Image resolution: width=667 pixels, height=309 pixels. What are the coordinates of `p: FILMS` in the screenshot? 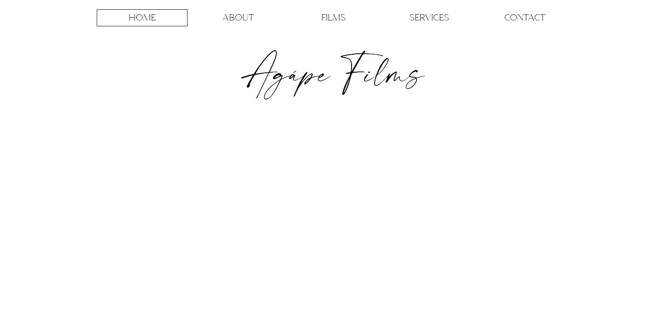 It's located at (334, 18).